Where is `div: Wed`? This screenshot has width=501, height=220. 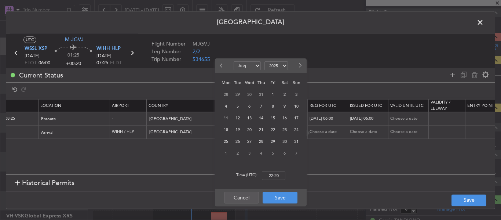 div: Wed is located at coordinates (249, 82).